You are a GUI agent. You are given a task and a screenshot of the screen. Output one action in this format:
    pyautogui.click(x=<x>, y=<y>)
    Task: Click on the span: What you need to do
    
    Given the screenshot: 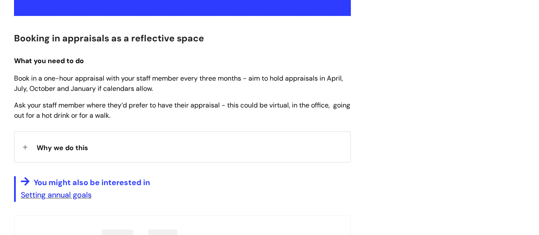 What is the action you would take?
    pyautogui.click(x=49, y=61)
    